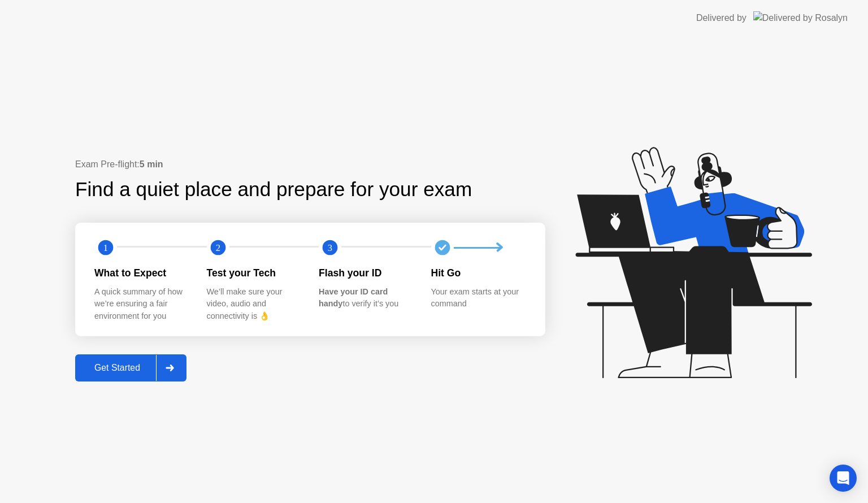 The width and height of the screenshot is (868, 503). What do you see at coordinates (721, 18) in the screenshot?
I see `div: Delivered by` at bounding box center [721, 18].